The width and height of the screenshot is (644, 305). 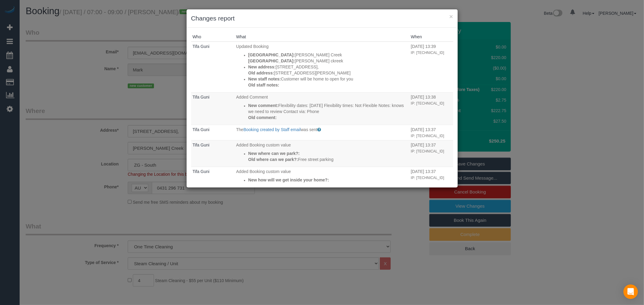 What do you see at coordinates (264, 85) in the screenshot?
I see `strong: Old staff notes:` at bounding box center [264, 85].